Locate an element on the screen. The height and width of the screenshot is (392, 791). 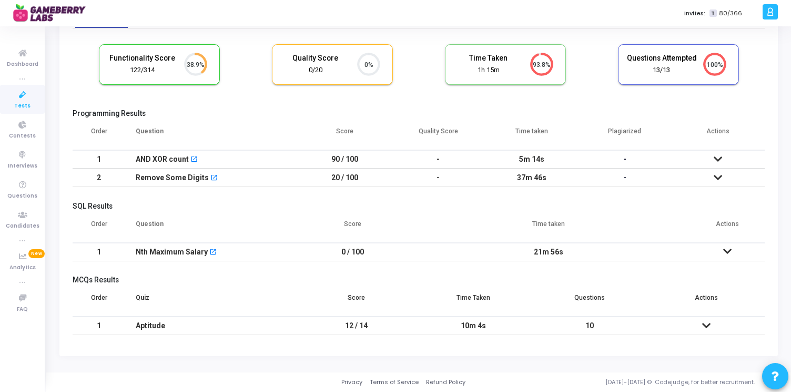
td: 37m 46s is located at coordinates (531, 177).